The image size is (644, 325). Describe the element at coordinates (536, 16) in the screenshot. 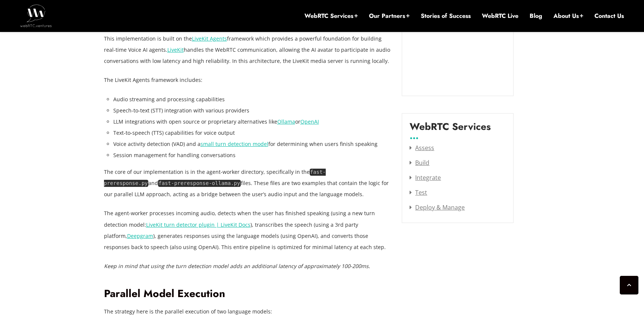

I see `a: Blog` at that location.